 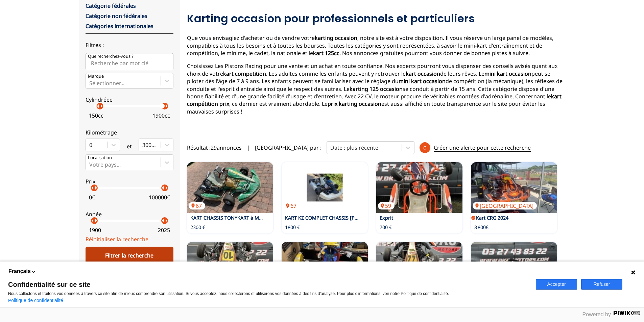 I want to click on strong: karting 125 occasion, so click(x=376, y=89).